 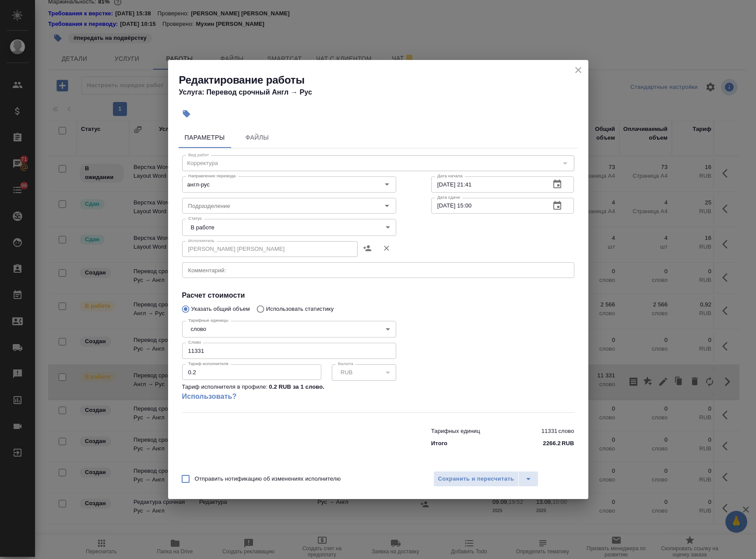 What do you see at coordinates (456, 431) in the screenshot?
I see `p: Тарифных единиц` at bounding box center [456, 431].